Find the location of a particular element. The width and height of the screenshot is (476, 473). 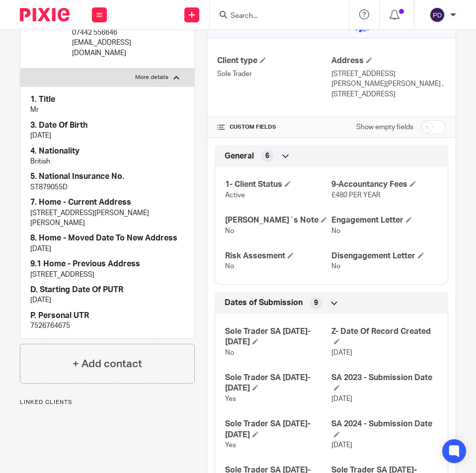

h4: 9-Accountancy Fees is located at coordinates (385, 185).